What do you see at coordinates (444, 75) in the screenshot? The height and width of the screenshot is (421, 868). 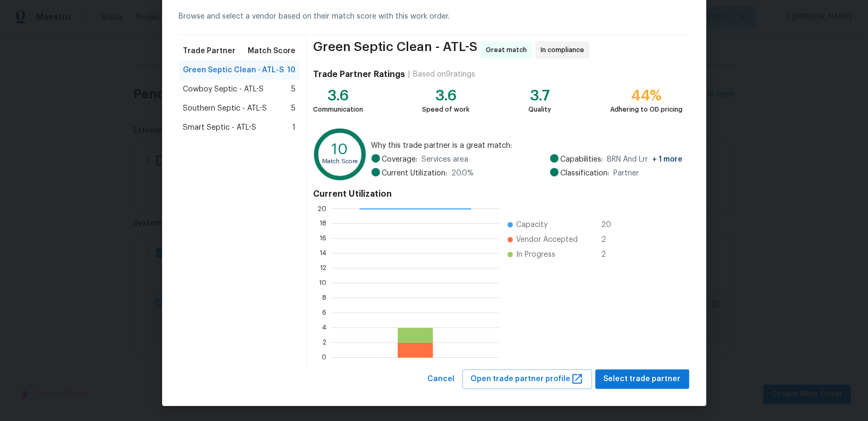 I see `div: Based on 9 ratings` at bounding box center [444, 75].